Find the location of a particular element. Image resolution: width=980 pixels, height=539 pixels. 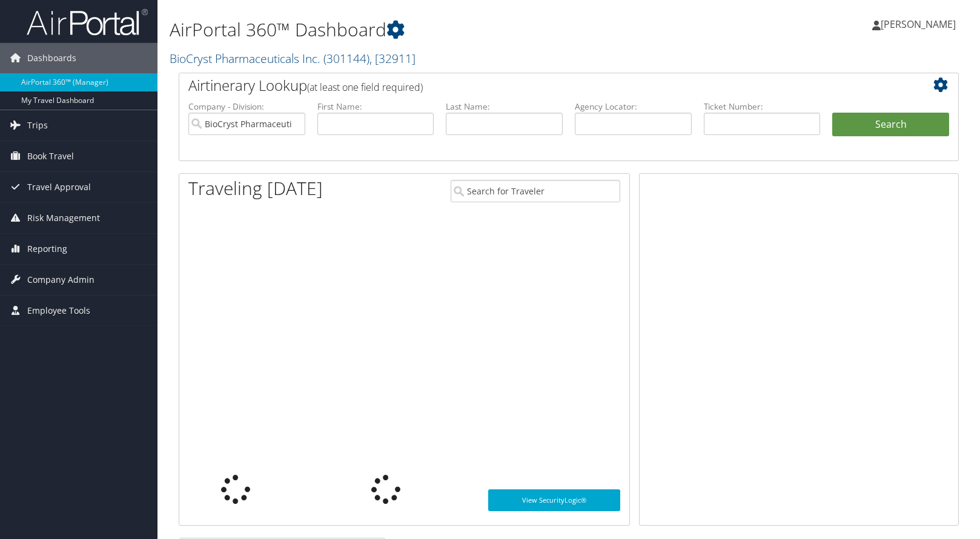

a: View SecurityLogic® is located at coordinates (554, 500).